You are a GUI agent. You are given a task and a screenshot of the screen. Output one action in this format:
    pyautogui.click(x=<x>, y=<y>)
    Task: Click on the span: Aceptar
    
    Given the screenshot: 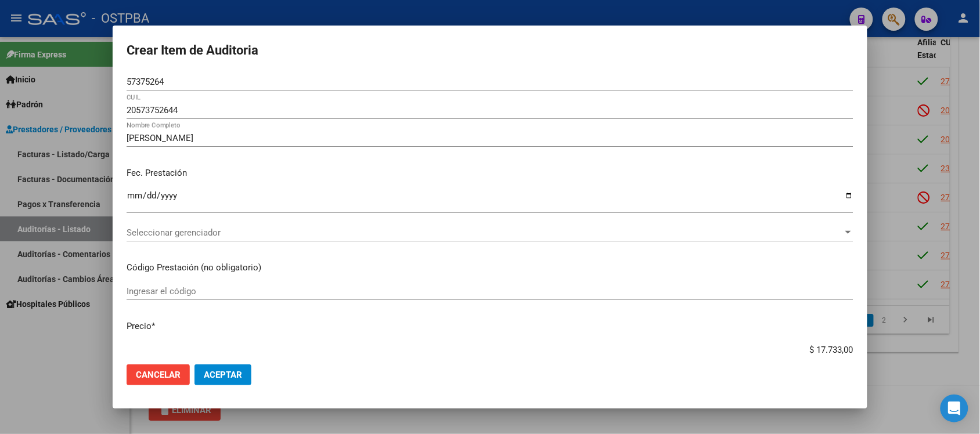 What is the action you would take?
    pyautogui.click(x=223, y=375)
    